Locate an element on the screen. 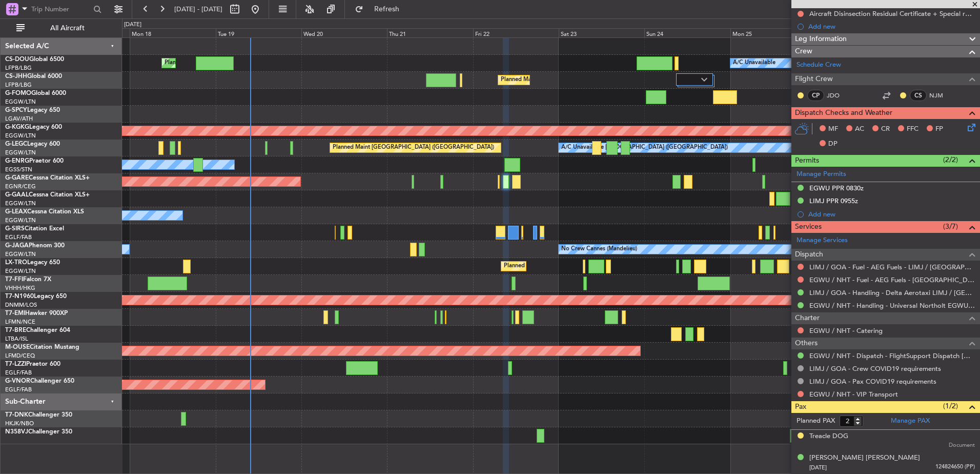 The height and width of the screenshot is (474, 980). span: T7-BRE is located at coordinates (15, 330).